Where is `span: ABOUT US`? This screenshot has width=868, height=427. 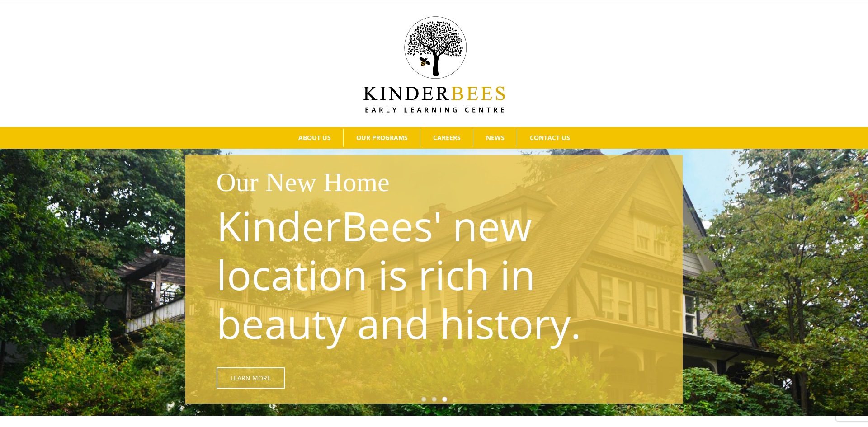
span: ABOUT US is located at coordinates (315, 138).